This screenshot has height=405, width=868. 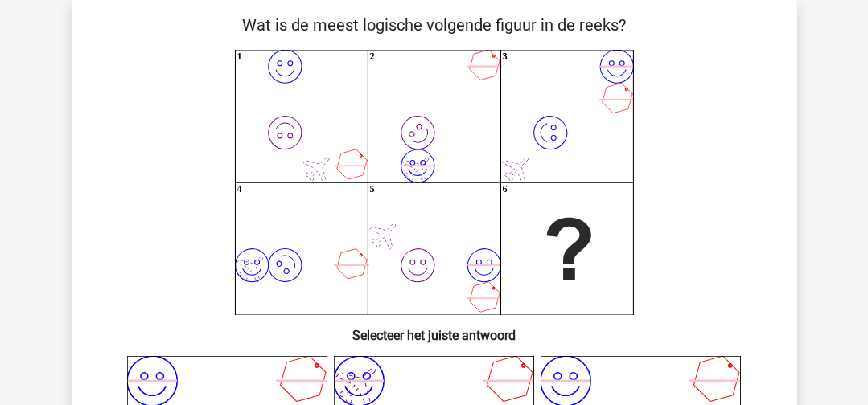 I want to click on text: 2, so click(x=372, y=57).